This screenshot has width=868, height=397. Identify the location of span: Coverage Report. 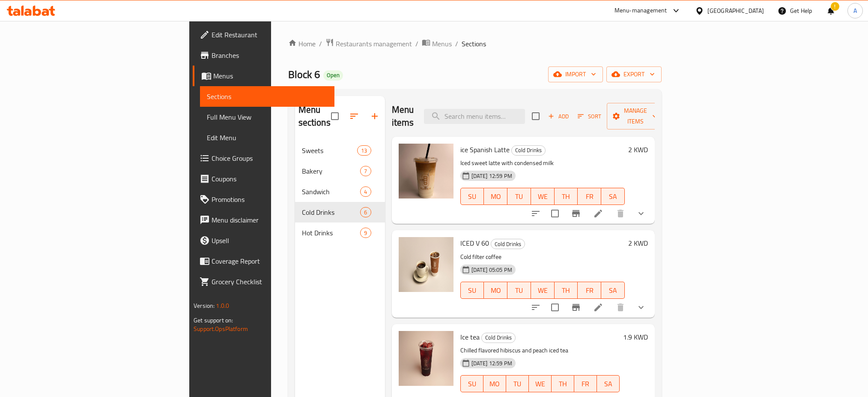
(270, 261).